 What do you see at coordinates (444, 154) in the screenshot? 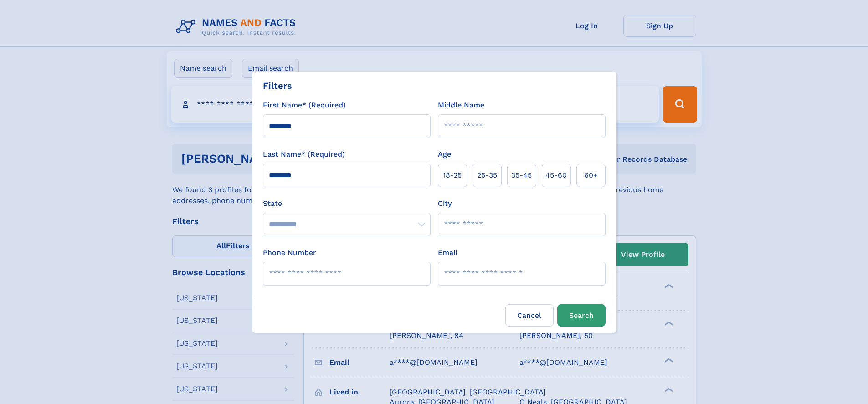
I see `label: Age` at bounding box center [444, 154].